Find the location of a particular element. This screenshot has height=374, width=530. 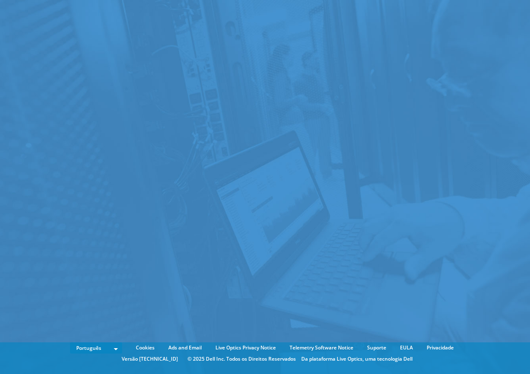

li: Da plataforma Live Optics, uma tecnologia Dell is located at coordinates (357, 359).